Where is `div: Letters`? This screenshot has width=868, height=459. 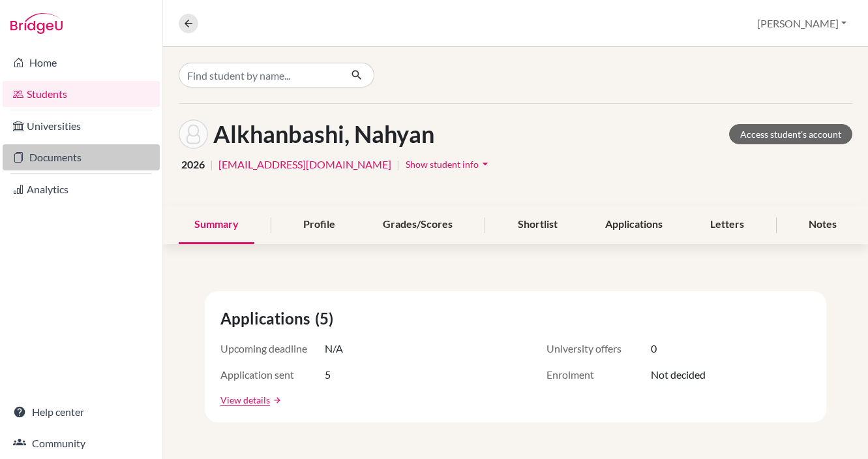
div: Letters is located at coordinates (727, 224).